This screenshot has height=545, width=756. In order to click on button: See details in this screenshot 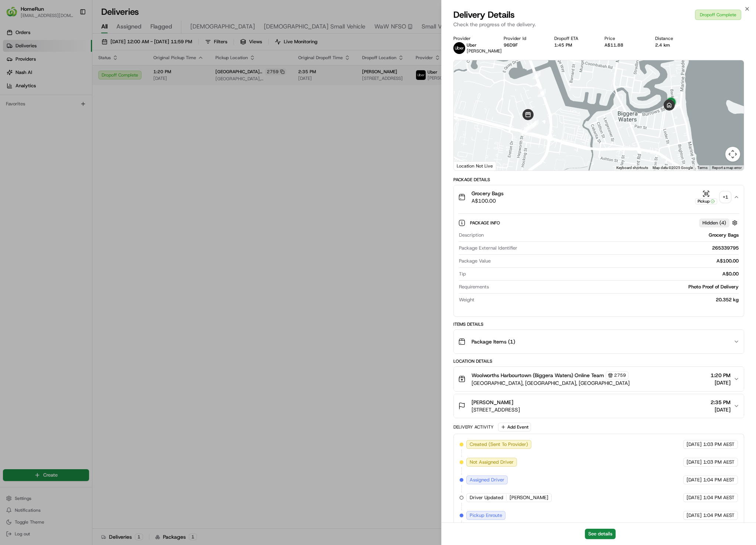, I will do `click(600, 534)`.